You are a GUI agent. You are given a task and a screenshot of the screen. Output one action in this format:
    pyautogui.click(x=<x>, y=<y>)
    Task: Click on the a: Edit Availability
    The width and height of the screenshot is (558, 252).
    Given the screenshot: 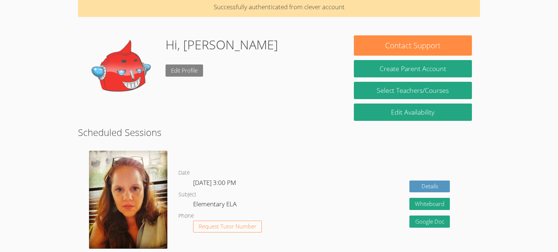 What is the action you would take?
    pyautogui.click(x=413, y=112)
    